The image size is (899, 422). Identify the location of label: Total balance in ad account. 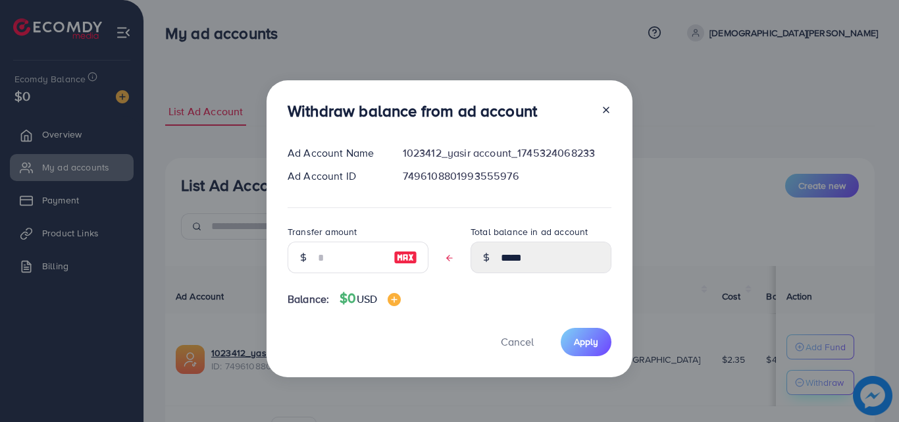
(529, 232).